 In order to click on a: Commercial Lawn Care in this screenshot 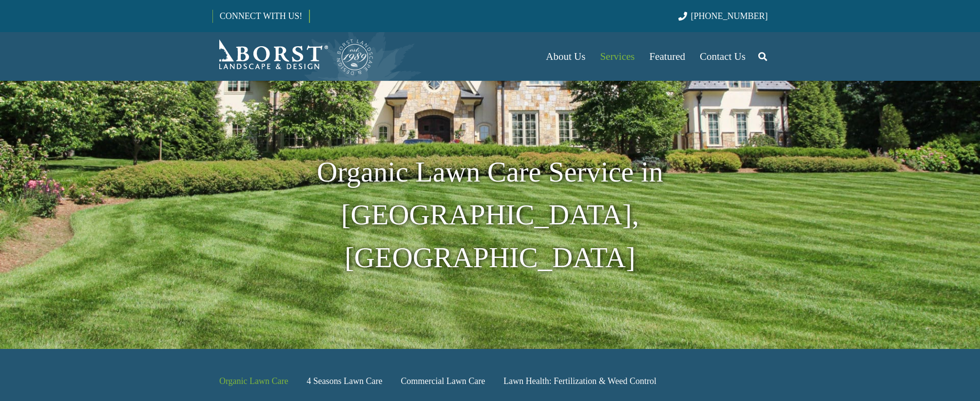, I will do `click(443, 381)`.